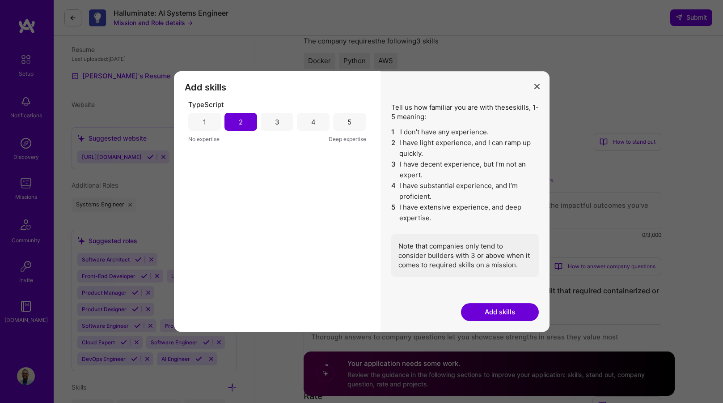 The width and height of the screenshot is (723, 403). What do you see at coordinates (241, 122) in the screenshot?
I see `div: 2` at bounding box center [241, 122].